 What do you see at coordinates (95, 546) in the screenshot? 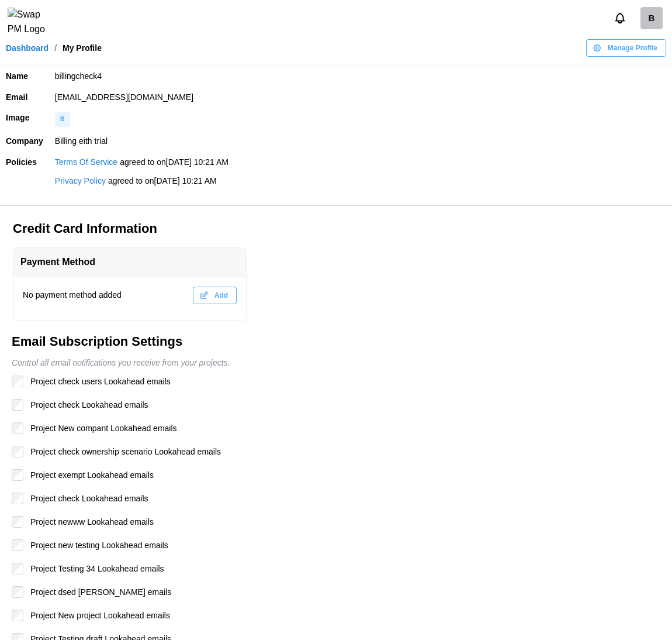
I see `label: Project new testing Lookahead emails` at bounding box center [95, 546].